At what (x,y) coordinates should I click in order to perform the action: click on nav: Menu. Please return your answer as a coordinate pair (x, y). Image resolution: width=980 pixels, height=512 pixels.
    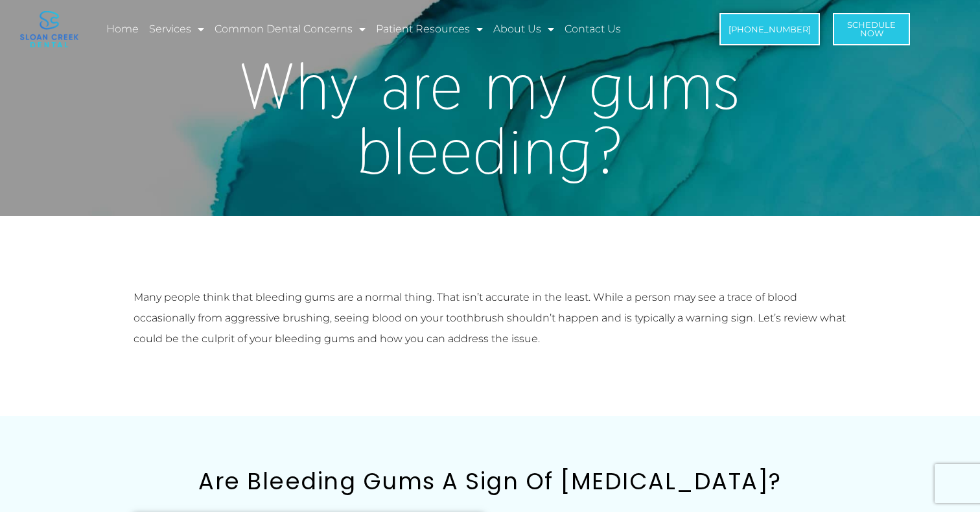
    Looking at the image, I should click on (388, 30).